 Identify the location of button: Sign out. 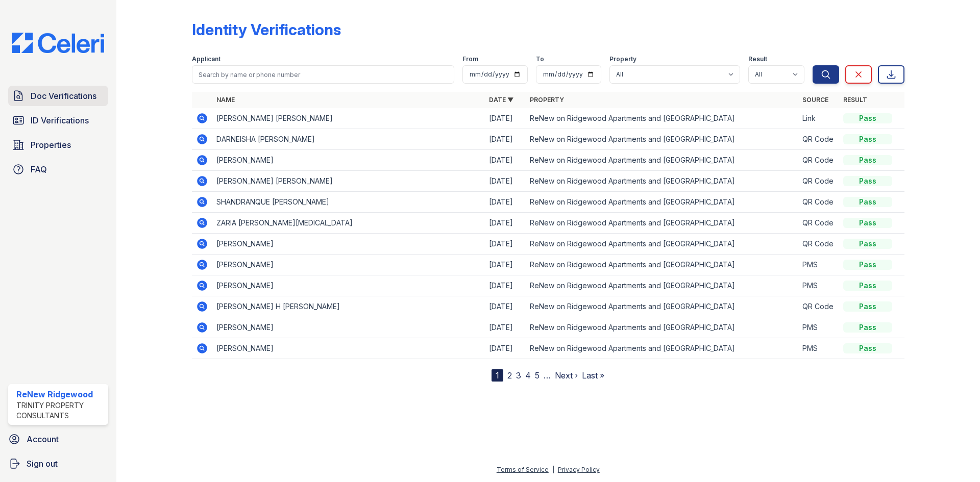
(58, 464).